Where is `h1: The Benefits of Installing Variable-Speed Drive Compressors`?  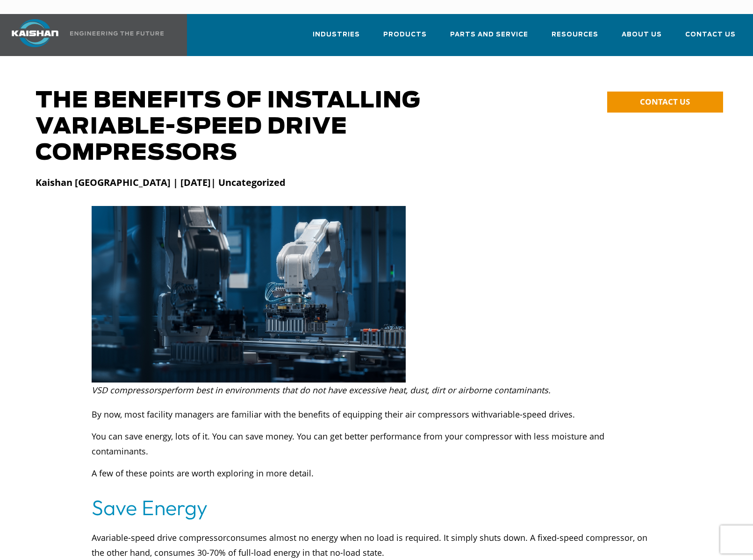
h1: The Benefits of Installing Variable-Speed Drive Compressors is located at coordinates (290, 127).